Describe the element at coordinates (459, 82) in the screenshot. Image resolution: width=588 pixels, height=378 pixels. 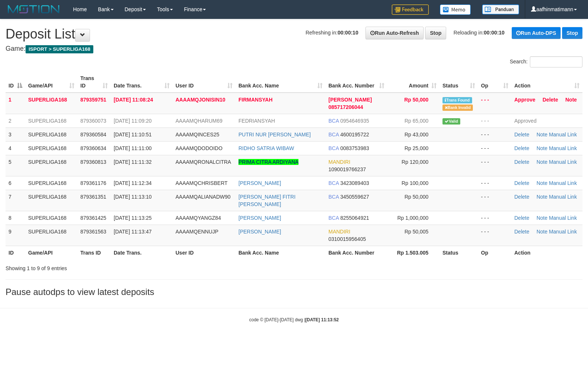
I see `th: Status: activate to sort column ascending` at that location.